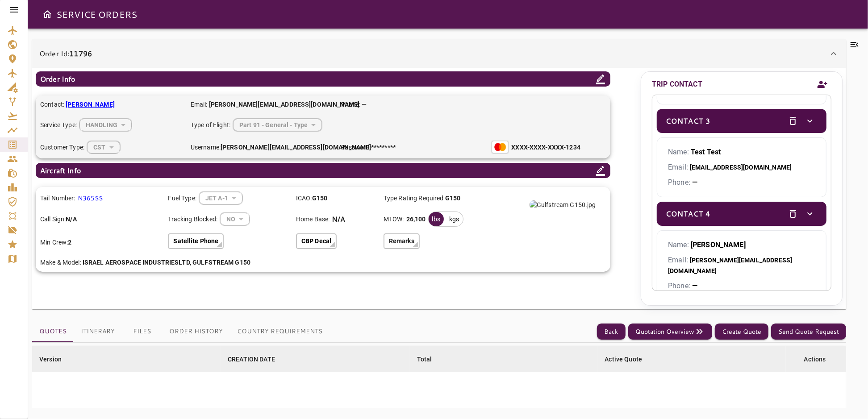 This screenshot has width=868, height=419. I want to click on div: MTOW:, so click(434, 220).